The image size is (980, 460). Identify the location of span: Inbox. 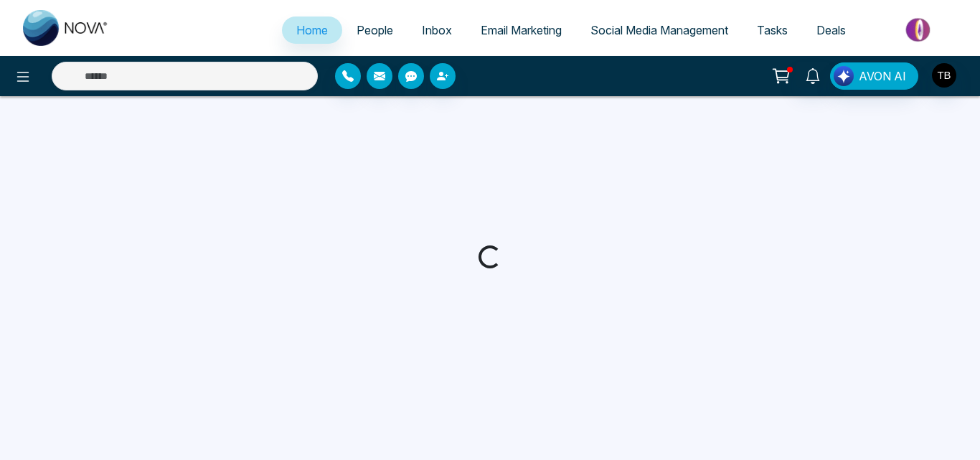
(437, 30).